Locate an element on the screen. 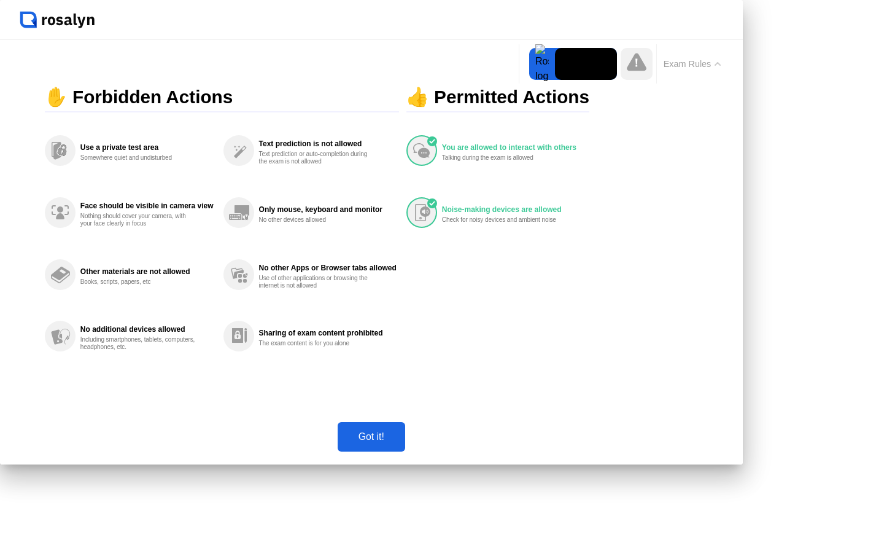  div: Nothing should cover your camera, with your face clearly in focus is located at coordinates (138, 220).